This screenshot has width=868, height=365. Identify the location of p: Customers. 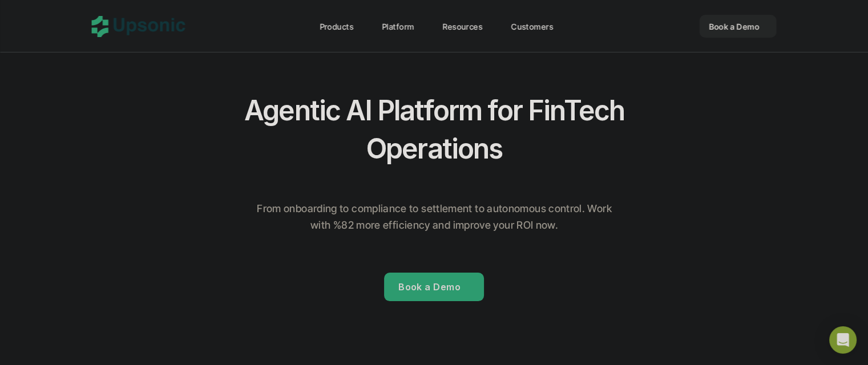
(532, 26).